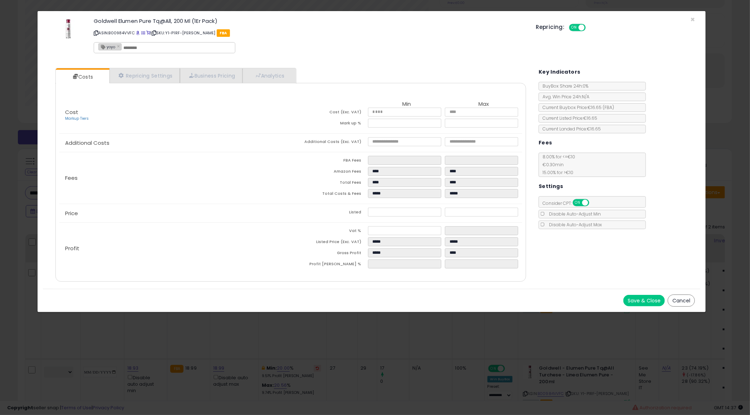 This screenshot has height=415, width=750. What do you see at coordinates (573, 214) in the screenshot?
I see `span: Disable Auto-Adjust Min` at bounding box center [573, 214].